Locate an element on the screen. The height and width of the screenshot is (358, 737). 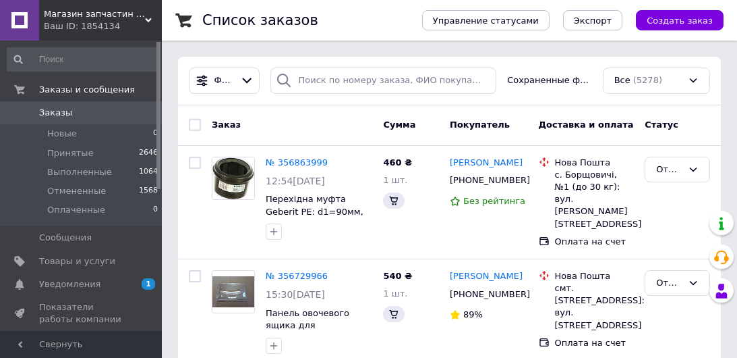
span: Новые is located at coordinates (62, 134).